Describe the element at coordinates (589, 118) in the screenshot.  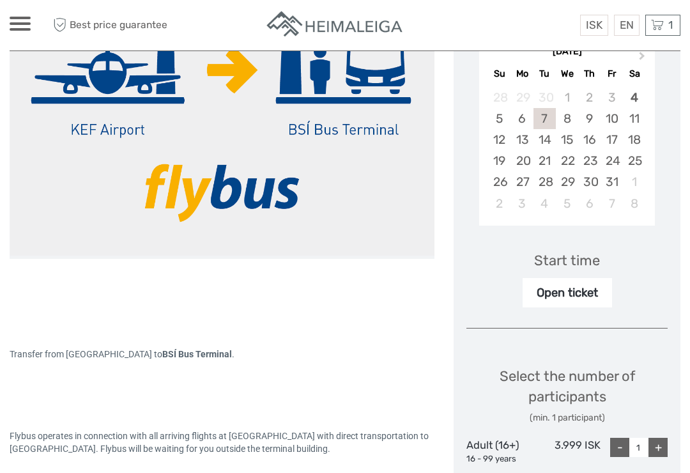
I see `div: Choose Thursday, October 9th, 2025` at that location.